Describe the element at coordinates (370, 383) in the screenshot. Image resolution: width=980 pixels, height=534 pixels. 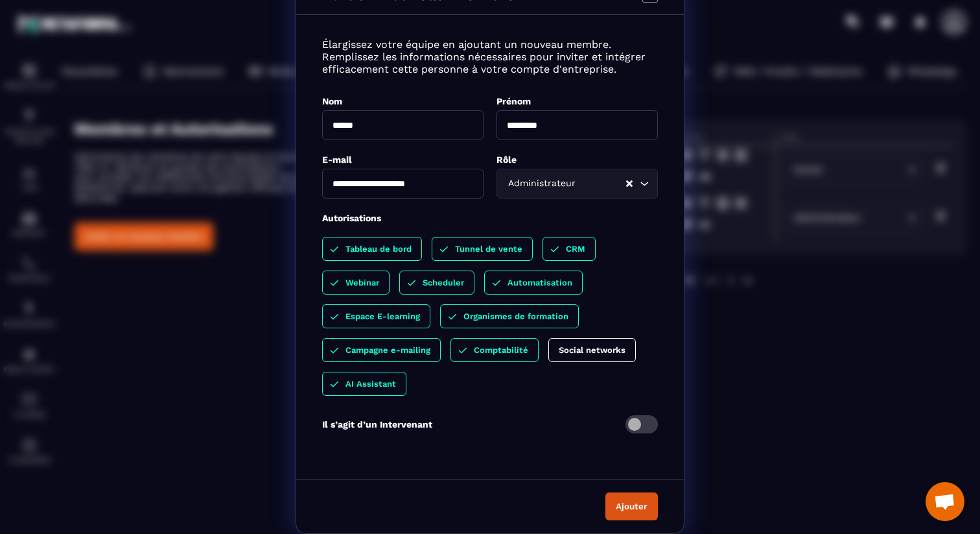
I see `p: AI Assistant` at that location.